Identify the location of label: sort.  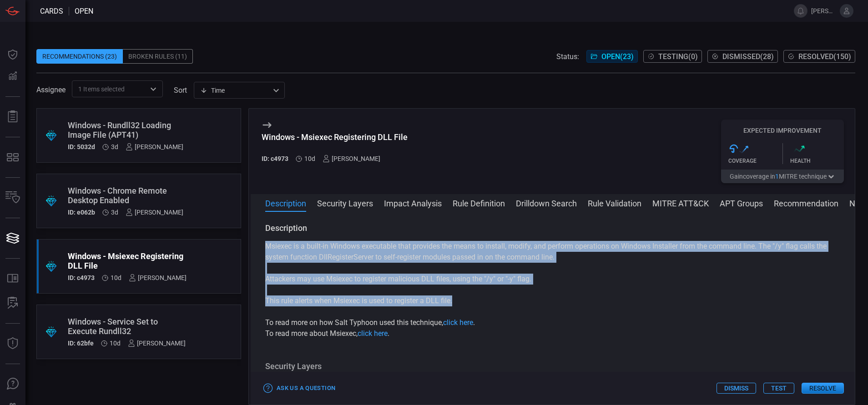
(180, 90).